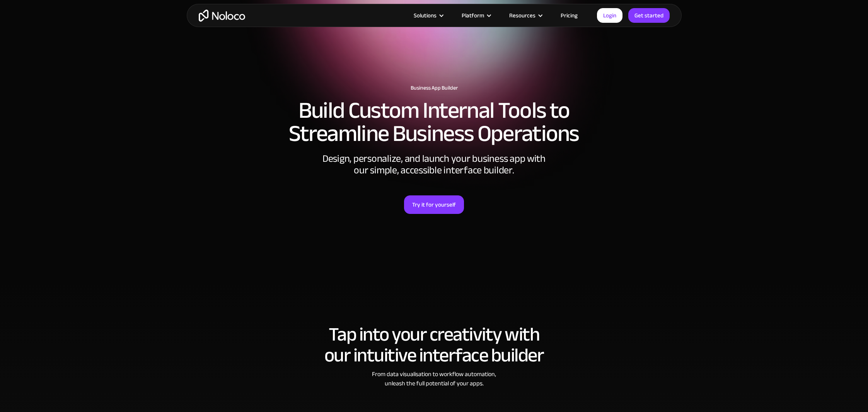 This screenshot has height=412, width=868. Describe the element at coordinates (649, 15) in the screenshot. I see `a: Get started` at that location.